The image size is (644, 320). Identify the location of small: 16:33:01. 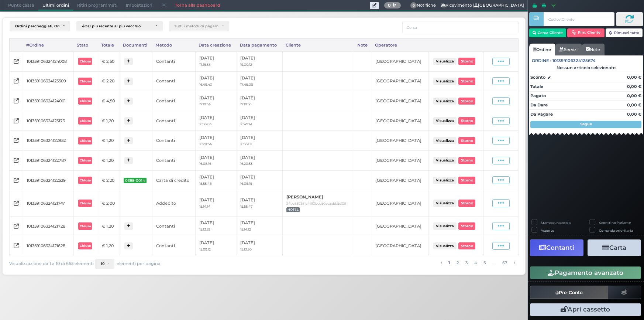
(246, 143).